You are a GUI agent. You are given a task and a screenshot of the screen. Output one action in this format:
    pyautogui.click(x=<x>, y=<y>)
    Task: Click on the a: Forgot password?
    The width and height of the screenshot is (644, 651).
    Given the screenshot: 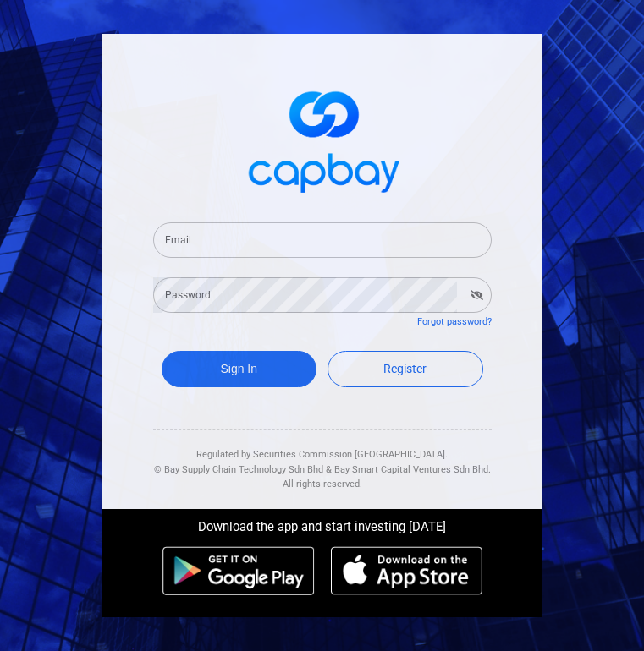 What is the action you would take?
    pyautogui.click(x=454, y=321)
    